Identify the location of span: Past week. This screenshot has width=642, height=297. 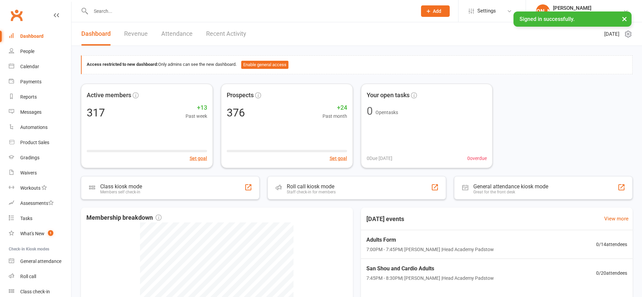
(196, 116).